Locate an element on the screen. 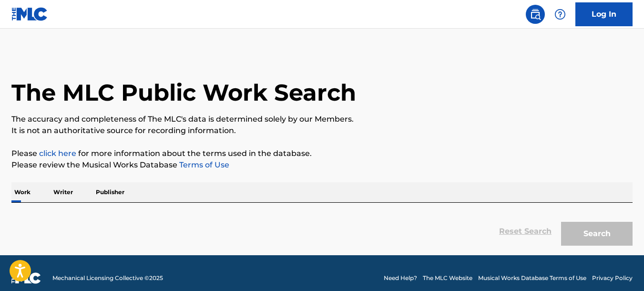 Image resolution: width=644 pixels, height=291 pixels. p: Writer is located at coordinates (63, 192).